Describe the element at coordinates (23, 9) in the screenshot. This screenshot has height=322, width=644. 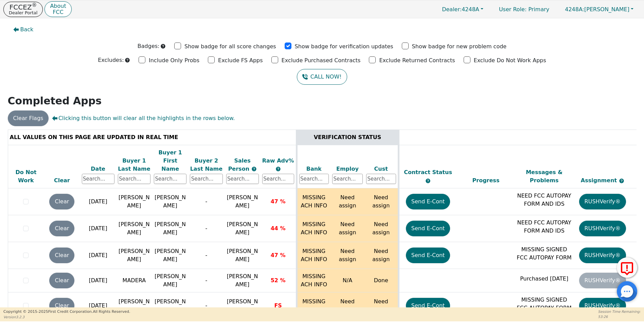
I see `button: FCCEZ®Dealer Portal` at that location.